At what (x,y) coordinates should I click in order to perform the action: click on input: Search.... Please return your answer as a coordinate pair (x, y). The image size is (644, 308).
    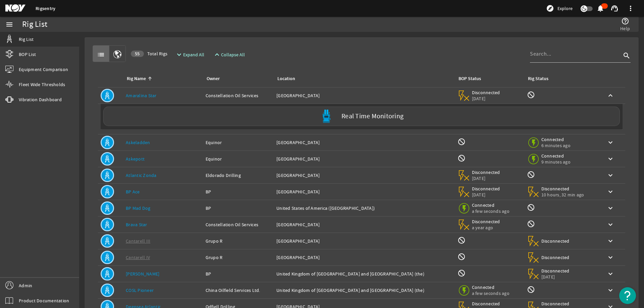
    Looking at the image, I should click on (576, 54).